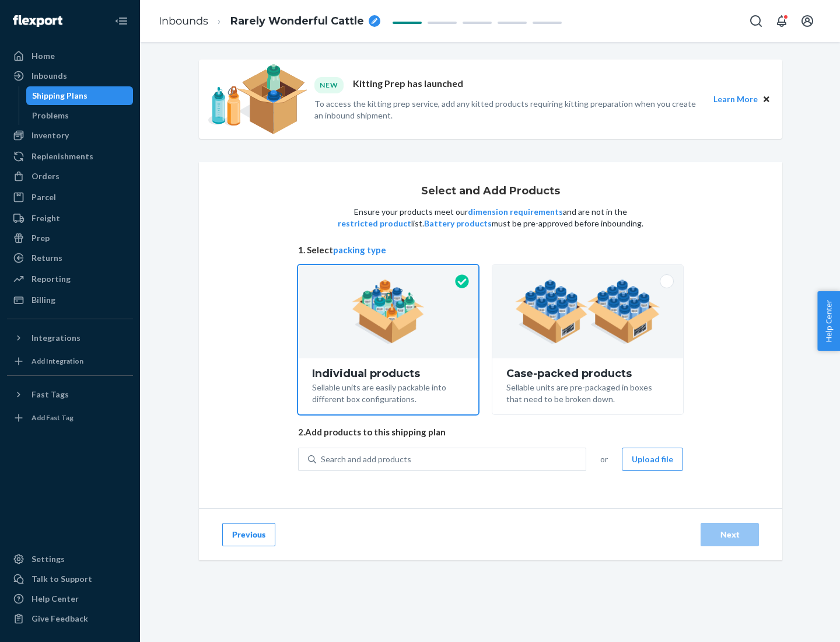  I want to click on button: Learn More, so click(736, 99).